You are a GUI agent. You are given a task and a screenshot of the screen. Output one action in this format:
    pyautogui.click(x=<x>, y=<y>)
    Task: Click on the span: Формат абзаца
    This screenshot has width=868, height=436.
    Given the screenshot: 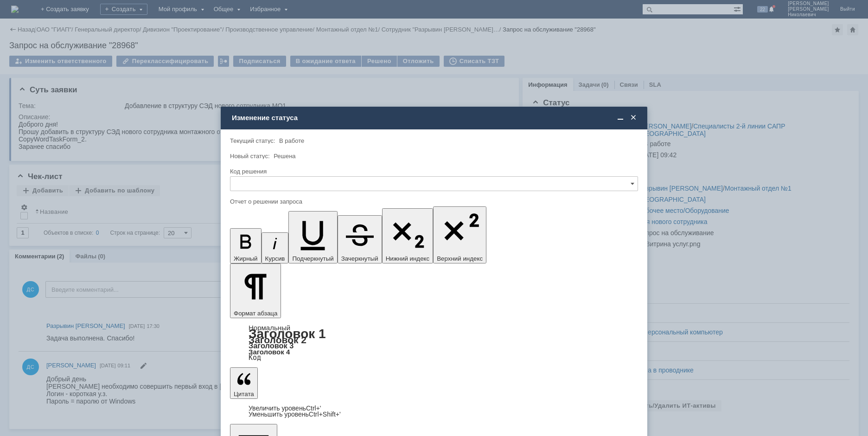 What is the action you would take?
    pyautogui.click(x=256, y=313)
    